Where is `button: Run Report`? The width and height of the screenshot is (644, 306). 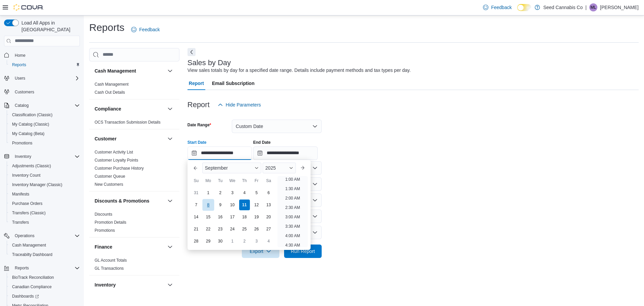 button: Run Report is located at coordinates (303, 251).